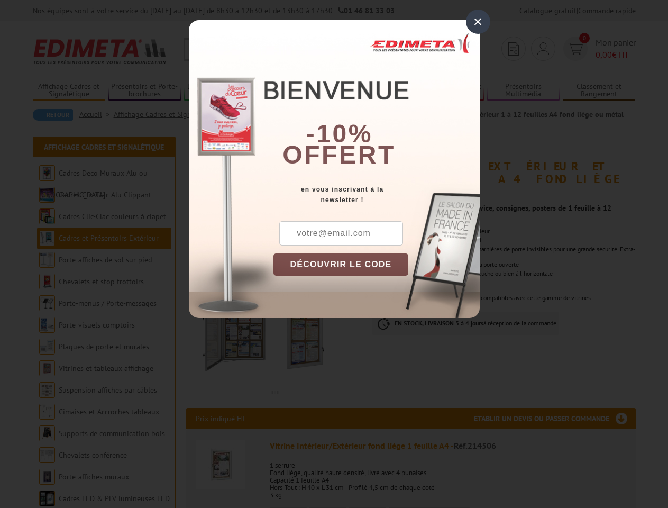 This screenshot has width=668, height=508. Describe the element at coordinates (341, 264) in the screenshot. I see `button: DÉCOUVRIR LE CODE` at that location.